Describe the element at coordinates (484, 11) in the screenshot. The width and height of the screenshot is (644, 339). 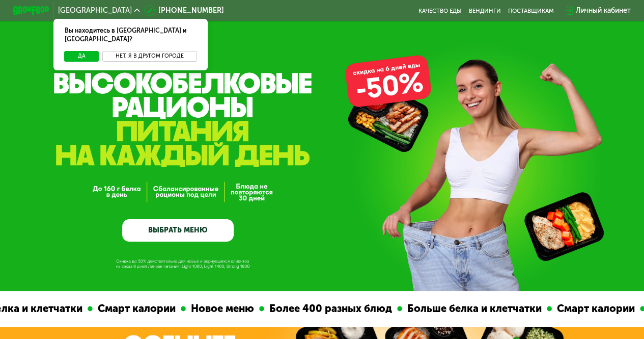
I see `a: Вендинги` at that location.